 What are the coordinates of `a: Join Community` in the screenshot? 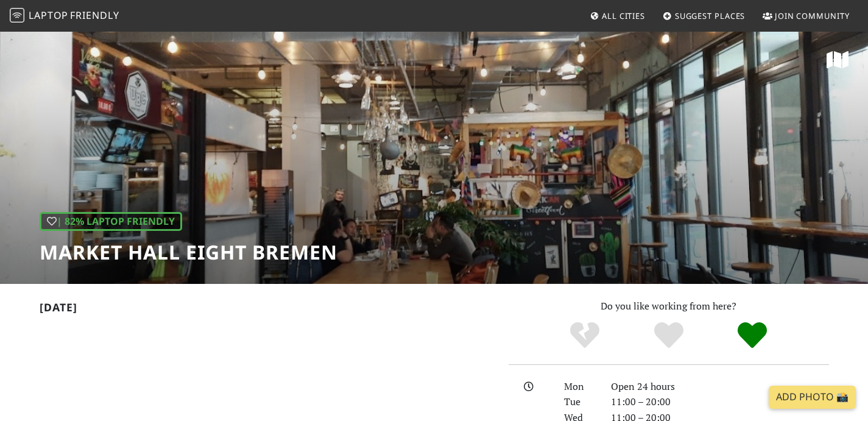 It's located at (806, 16).